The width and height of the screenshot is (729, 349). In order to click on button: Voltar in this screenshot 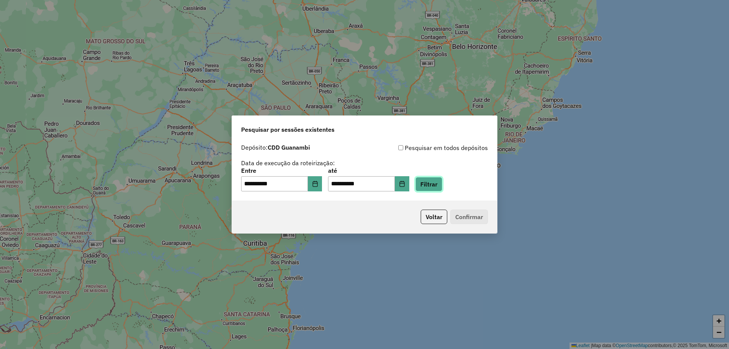, I will do `click(434, 217)`.